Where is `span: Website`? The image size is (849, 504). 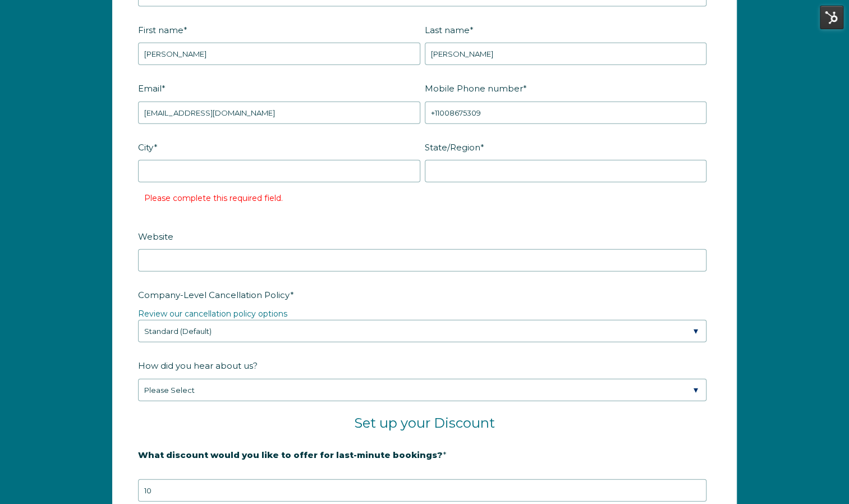 span: Website is located at coordinates (156, 236).